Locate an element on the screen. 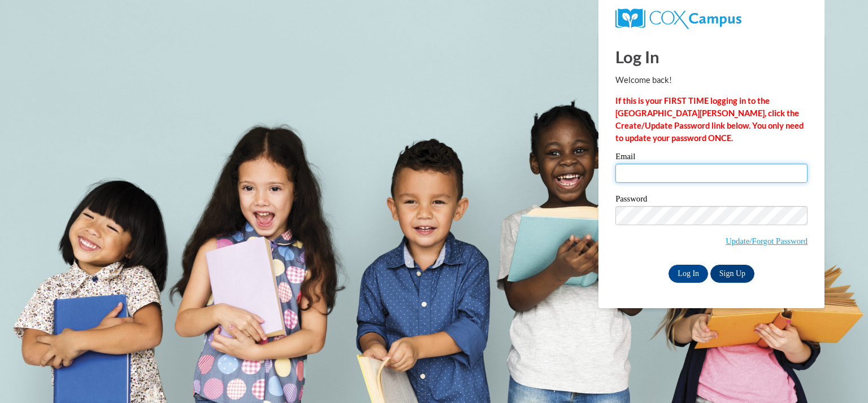 Image resolution: width=868 pixels, height=403 pixels. label: Email is located at coordinates (712, 158).